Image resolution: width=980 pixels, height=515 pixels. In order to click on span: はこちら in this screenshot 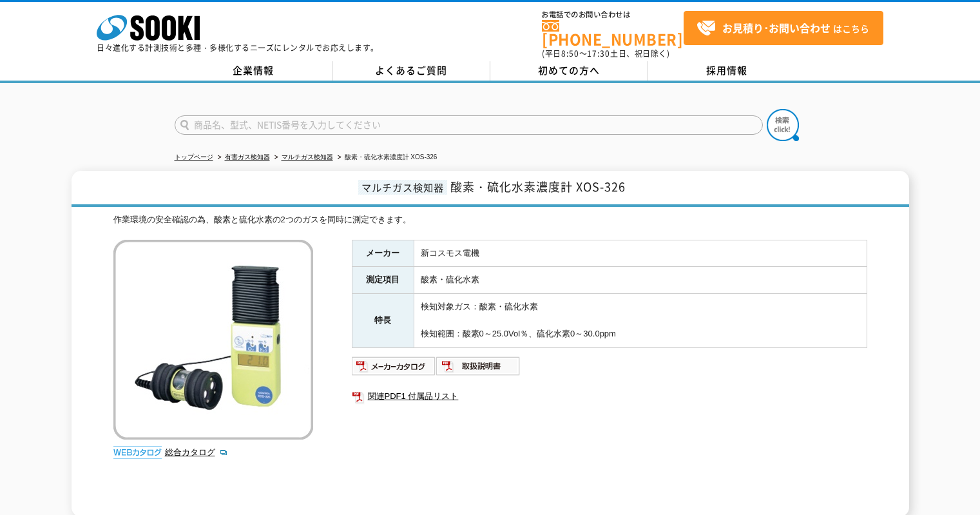, I will do `click(783, 29)`.